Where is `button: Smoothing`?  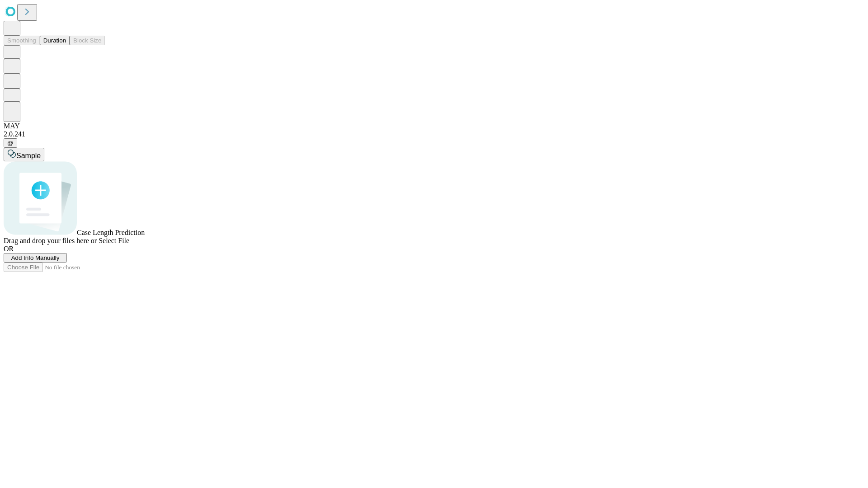 button: Smoothing is located at coordinates (21, 40).